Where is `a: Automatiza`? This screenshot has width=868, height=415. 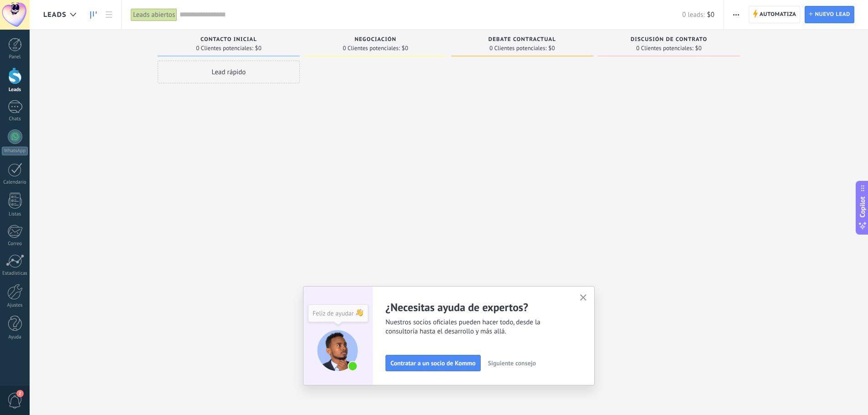
a: Automatiza is located at coordinates (775, 14).